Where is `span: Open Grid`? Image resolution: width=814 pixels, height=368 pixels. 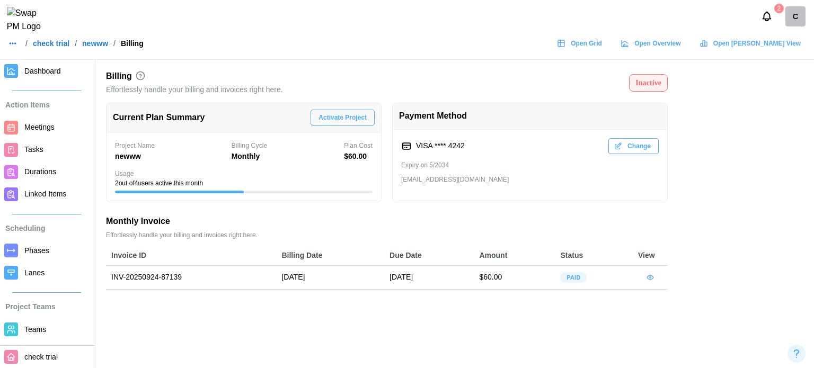
span: Open Grid is located at coordinates (586, 43).